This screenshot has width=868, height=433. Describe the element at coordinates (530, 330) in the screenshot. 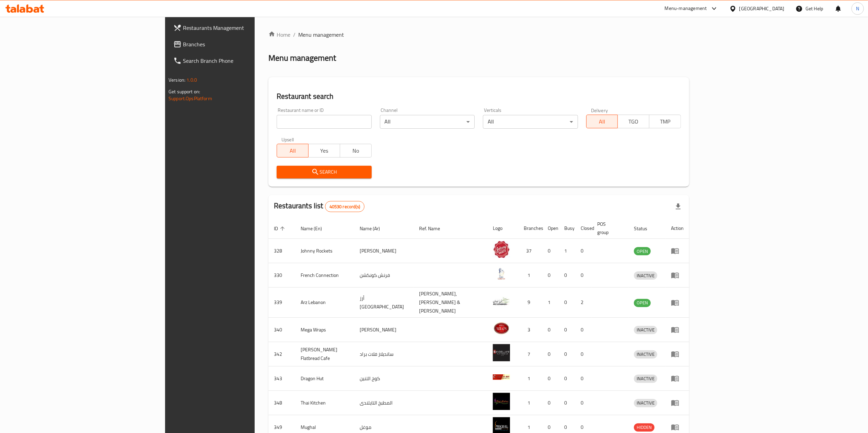

I see `td: 3` at that location.